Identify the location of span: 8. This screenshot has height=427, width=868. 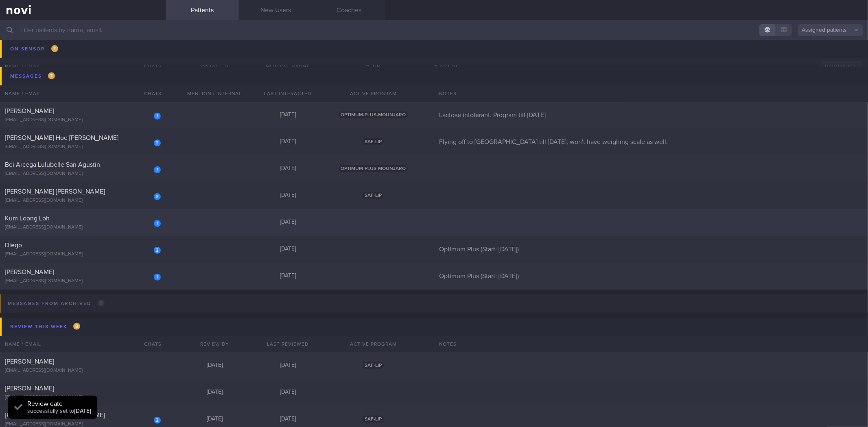
(76, 326).